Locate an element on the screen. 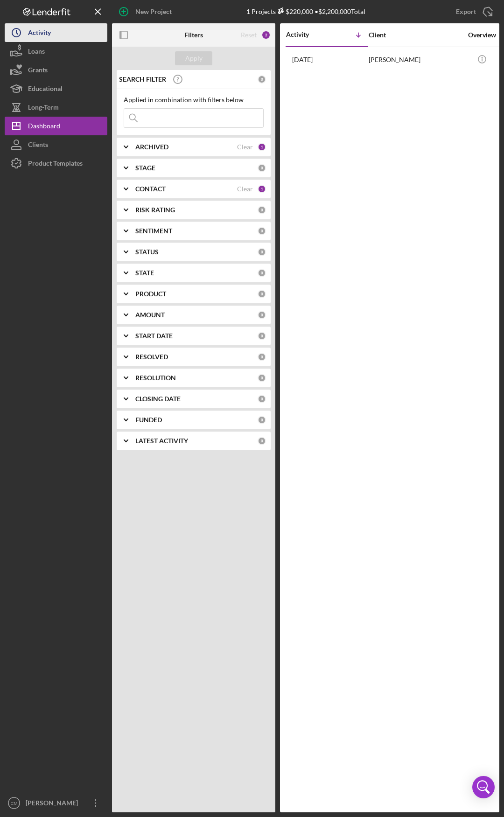  a: Loans is located at coordinates (56, 52).